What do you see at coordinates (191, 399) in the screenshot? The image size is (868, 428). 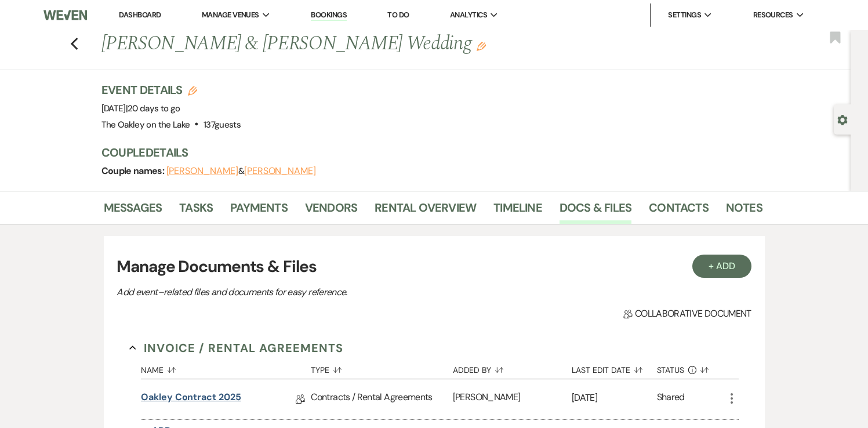 I see `a: Oakley Contract 2025` at bounding box center [191, 399].